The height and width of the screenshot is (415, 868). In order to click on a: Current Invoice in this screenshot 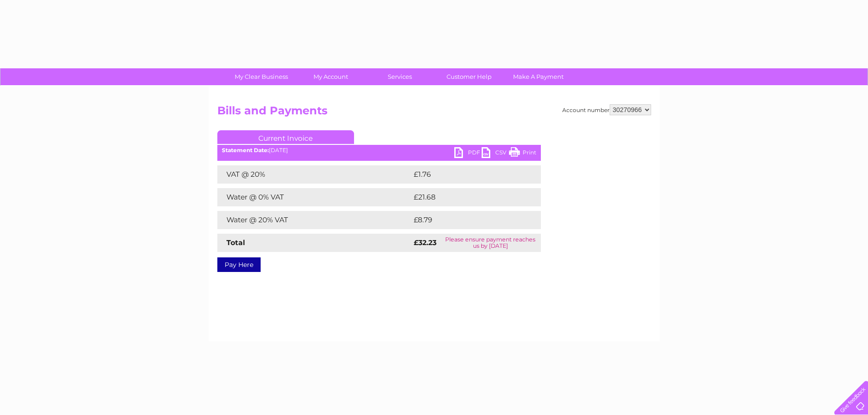, I will do `click(285, 137)`.